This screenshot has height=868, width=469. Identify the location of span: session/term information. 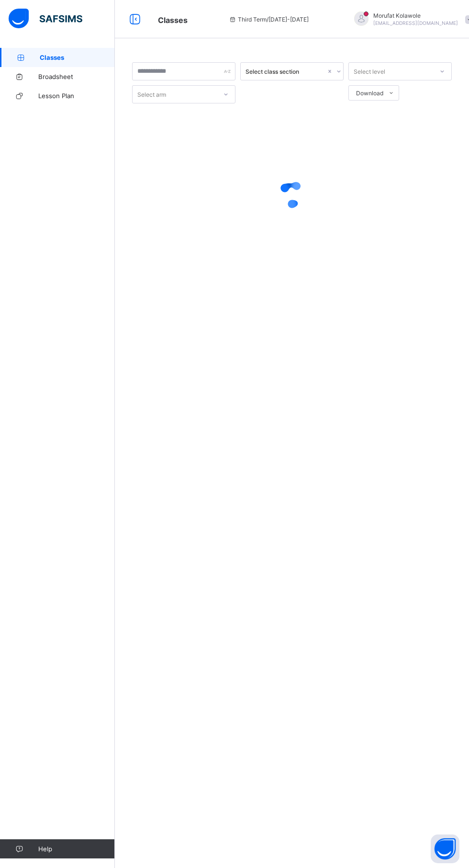
(269, 19).